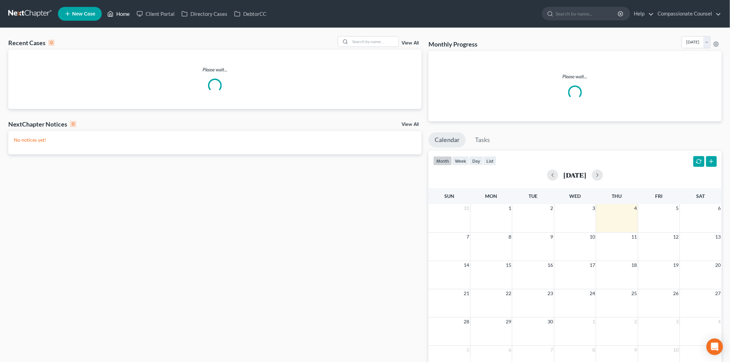 Image resolution: width=730 pixels, height=362 pixels. What do you see at coordinates (635, 294) in the screenshot?
I see `span: 25` at bounding box center [635, 294].